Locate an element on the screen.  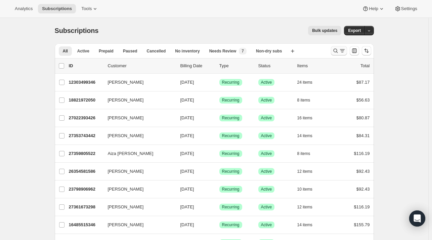
p: 27022393426 is located at coordinates (86, 118).